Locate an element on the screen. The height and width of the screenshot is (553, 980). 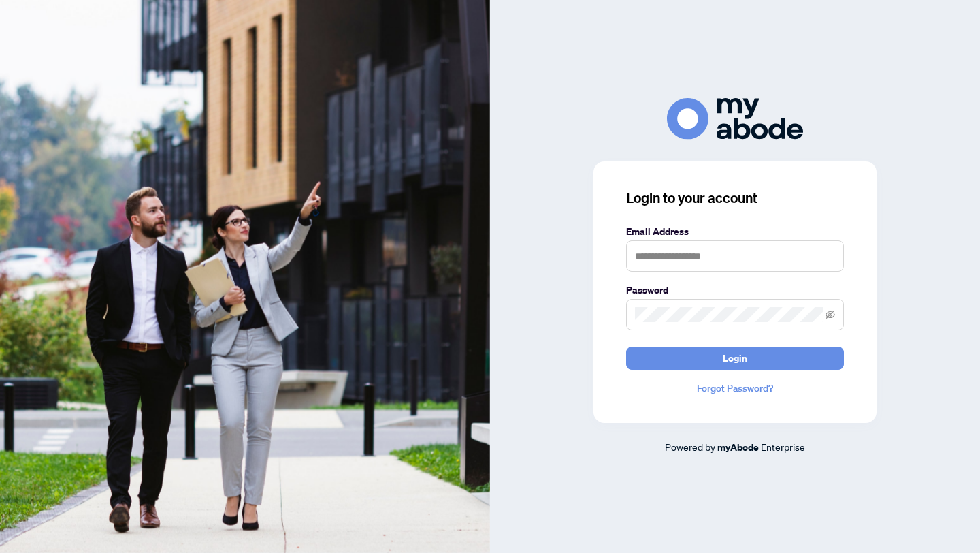
span: Enterprise is located at coordinates (783, 447).